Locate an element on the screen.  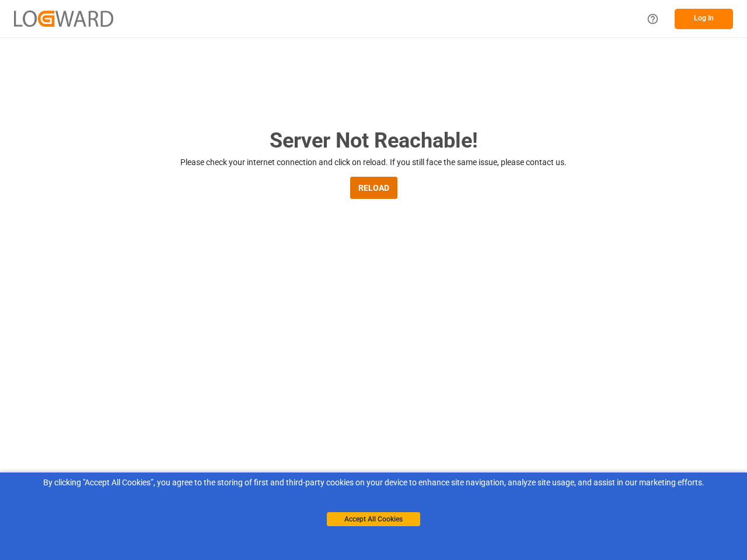
button: Help Center is located at coordinates (653, 19).